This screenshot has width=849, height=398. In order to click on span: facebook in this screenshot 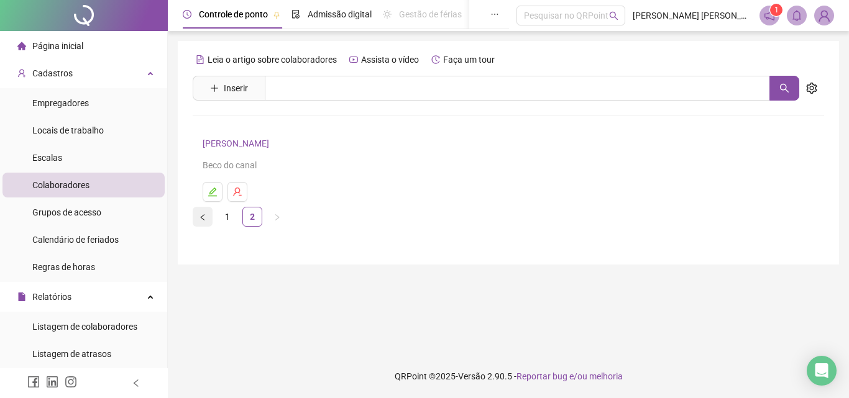, I will do `click(34, 382)`.